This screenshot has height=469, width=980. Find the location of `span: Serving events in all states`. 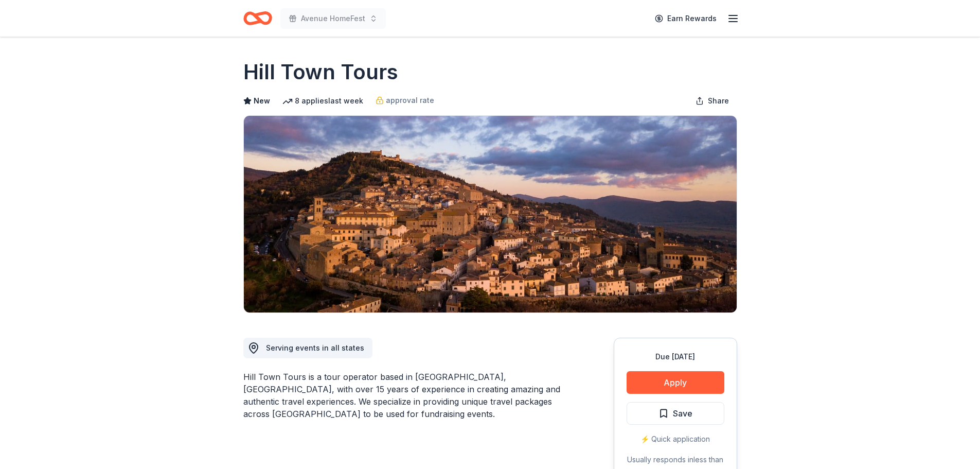

span: Serving events in all states is located at coordinates (315, 348).